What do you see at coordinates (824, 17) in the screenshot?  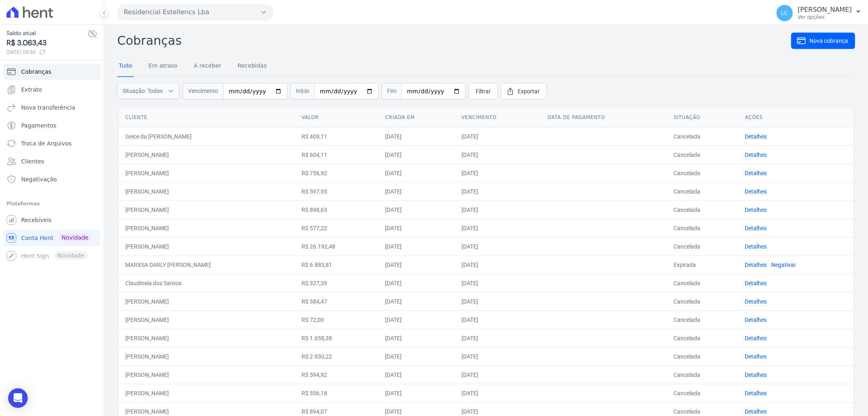 I see `p: Ver opções` at bounding box center [824, 17].